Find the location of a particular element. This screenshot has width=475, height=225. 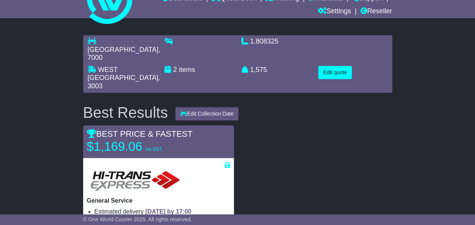

span: , 7000 is located at coordinates (124, 54).